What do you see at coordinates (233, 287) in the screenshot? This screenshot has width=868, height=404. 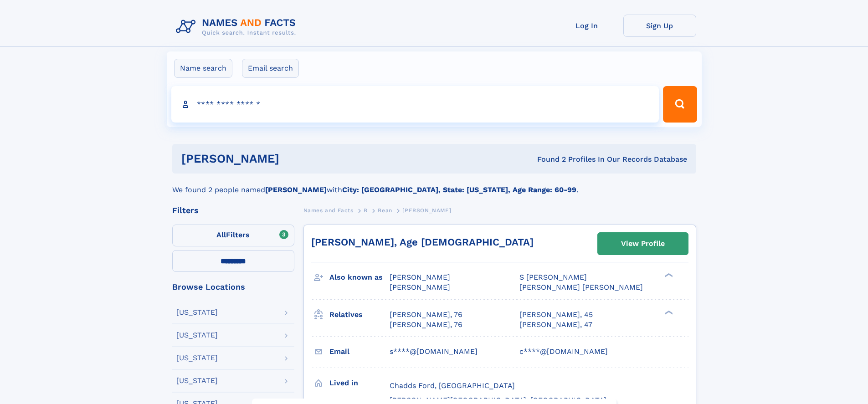 I see `div: Browse Locations` at bounding box center [233, 287].